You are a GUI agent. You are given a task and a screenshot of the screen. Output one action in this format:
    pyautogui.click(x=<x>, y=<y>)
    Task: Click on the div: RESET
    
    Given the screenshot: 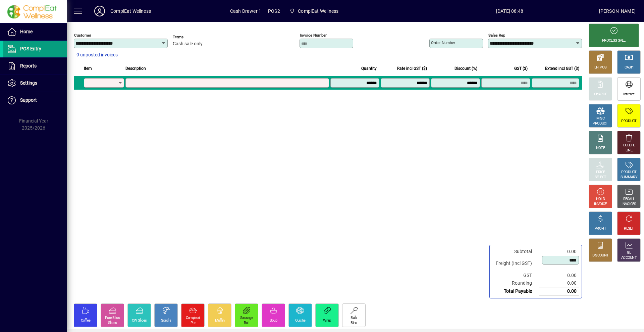 What is the action you would take?
    pyautogui.click(x=629, y=229)
    